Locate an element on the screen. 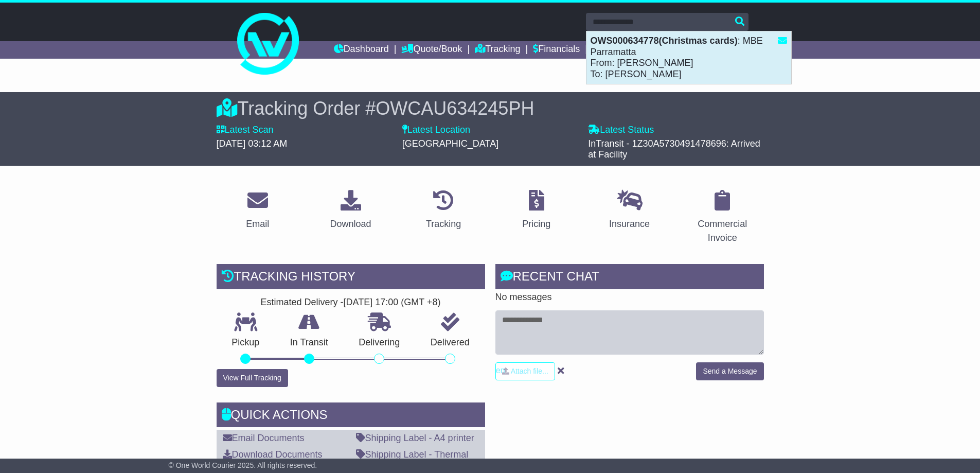  p: No messages is located at coordinates (630, 297).